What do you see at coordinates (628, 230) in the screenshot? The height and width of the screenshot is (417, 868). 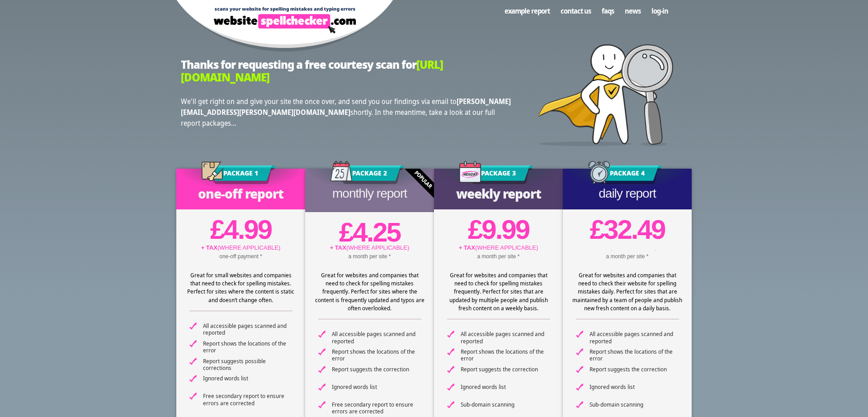 I see `bdi: 32.49` at bounding box center [628, 230].